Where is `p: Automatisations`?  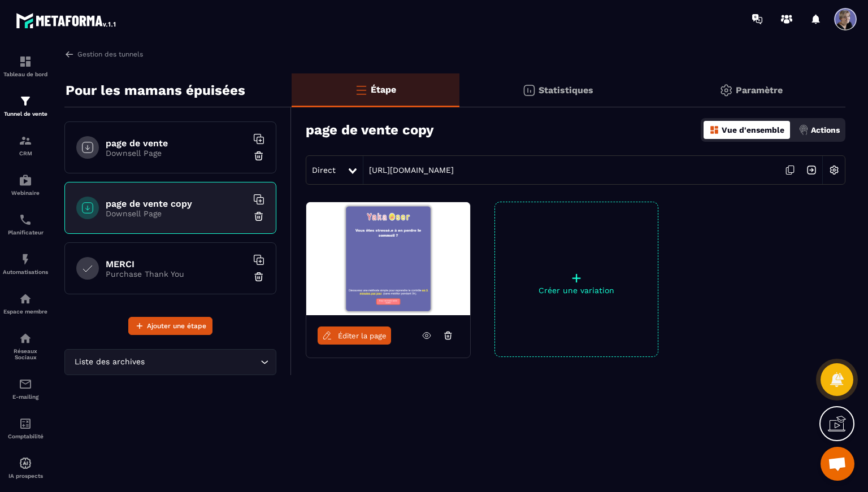 p: Automatisations is located at coordinates (26, 272).